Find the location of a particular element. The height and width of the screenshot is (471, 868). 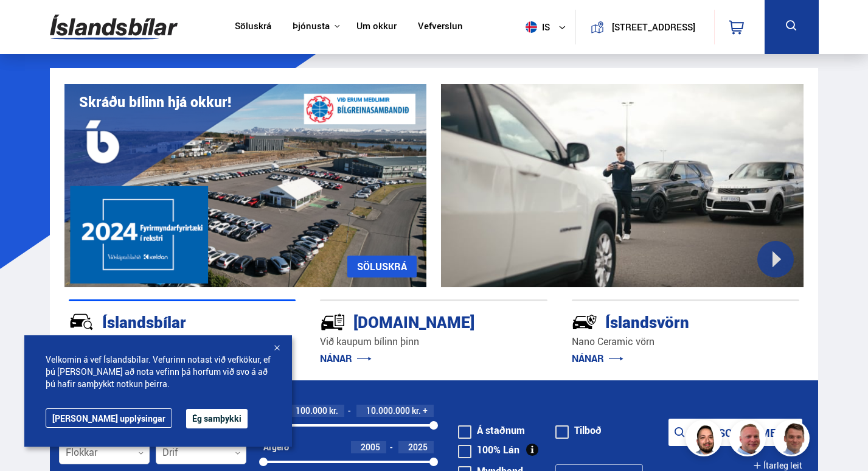

div: Íslandsbílar is located at coordinates (160, 321).